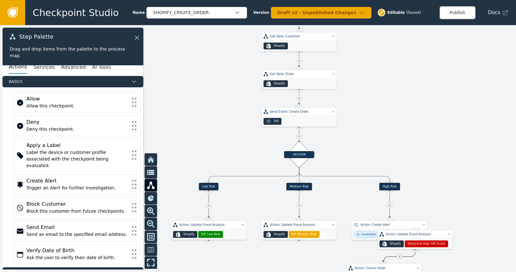 This screenshot has height=272, width=516. Describe the element at coordinates (211, 235) in the screenshot. I see `span: Sift Low Risk` at that location.